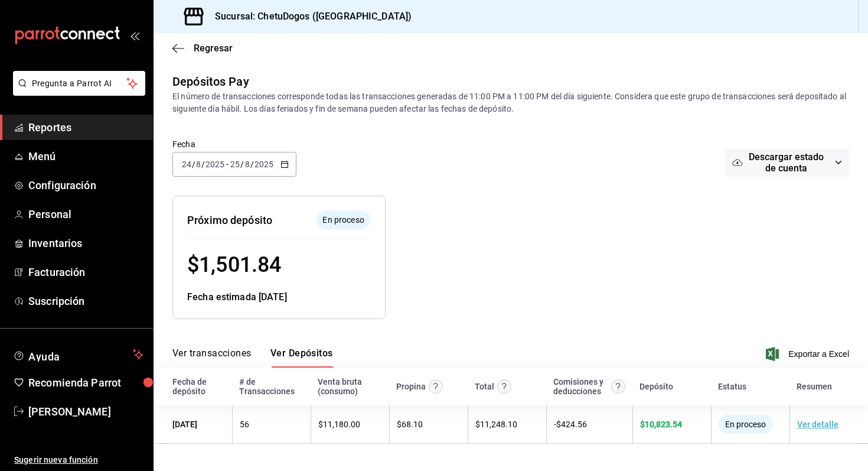 The image size is (868, 471). I want to click on span: Personal, so click(85, 214).